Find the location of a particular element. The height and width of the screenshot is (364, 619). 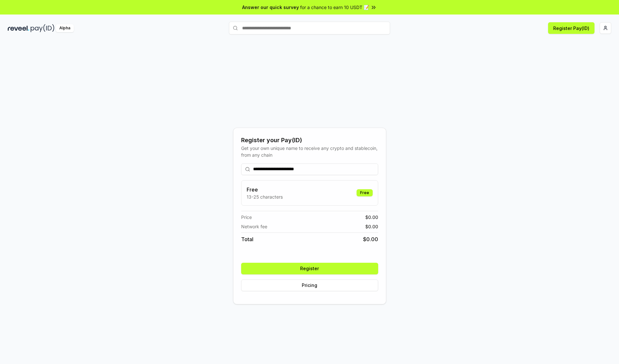

img: pay_id is located at coordinates (43, 28).